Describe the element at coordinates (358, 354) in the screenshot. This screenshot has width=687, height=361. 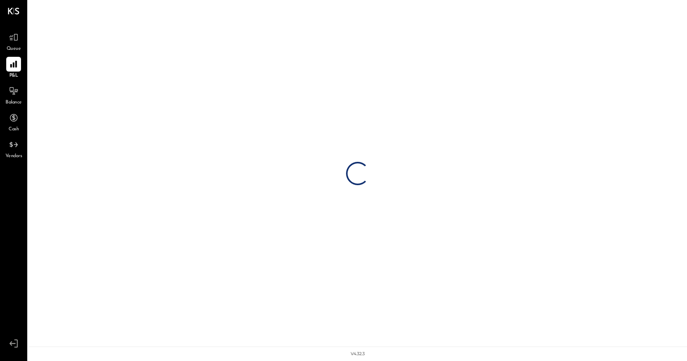
I see `div: v 4.32.3` at that location.